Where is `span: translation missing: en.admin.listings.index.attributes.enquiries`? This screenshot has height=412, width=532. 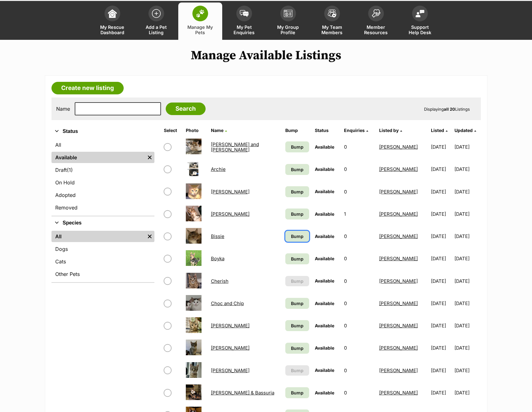
span: translation missing: en.admin.listings.index.attributes.enquiries is located at coordinates (355, 130).